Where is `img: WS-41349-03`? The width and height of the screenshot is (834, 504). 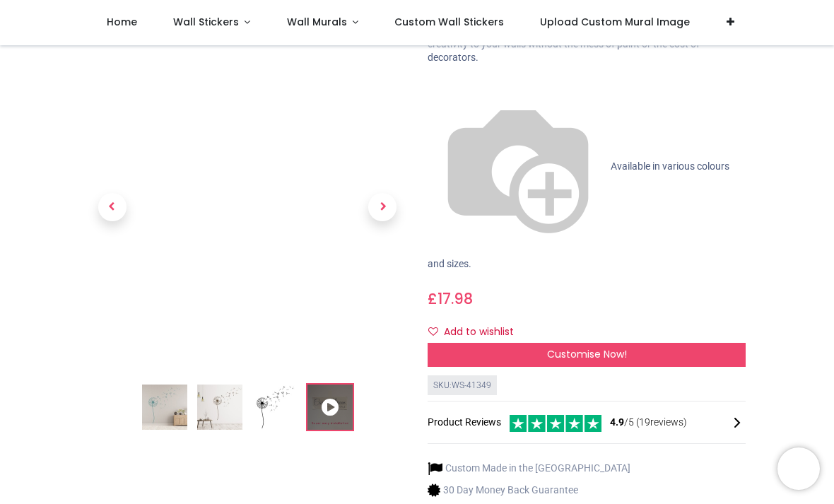 img: WS-41349-03 is located at coordinates (274, 408).